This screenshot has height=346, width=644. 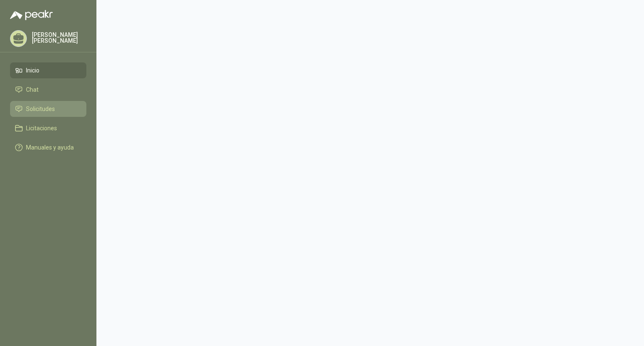 What do you see at coordinates (32, 90) in the screenshot?
I see `span: Chat` at bounding box center [32, 90].